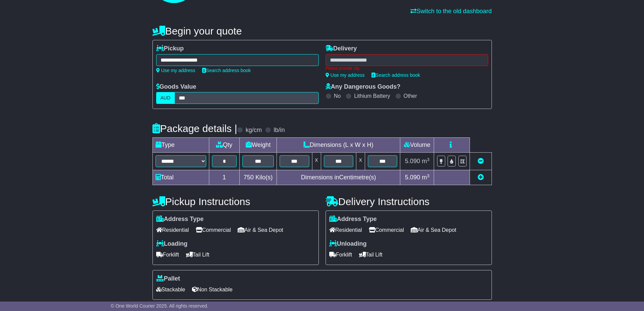 The height and width of the screenshot is (311, 644). What do you see at coordinates (170, 289) in the screenshot?
I see `span: Stackable` at bounding box center [170, 289].